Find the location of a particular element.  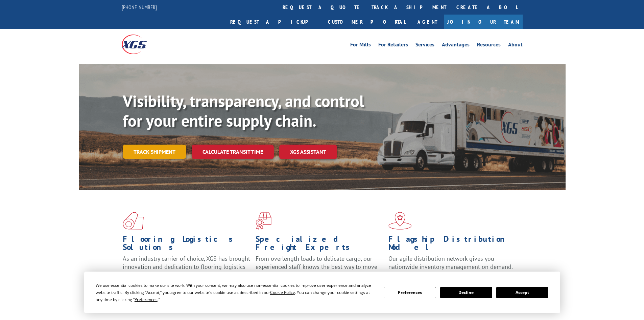

span: As an industry carrier of choice, XGS has brought innovation and dedication to flooring logistics... is located at coordinates (186, 266).